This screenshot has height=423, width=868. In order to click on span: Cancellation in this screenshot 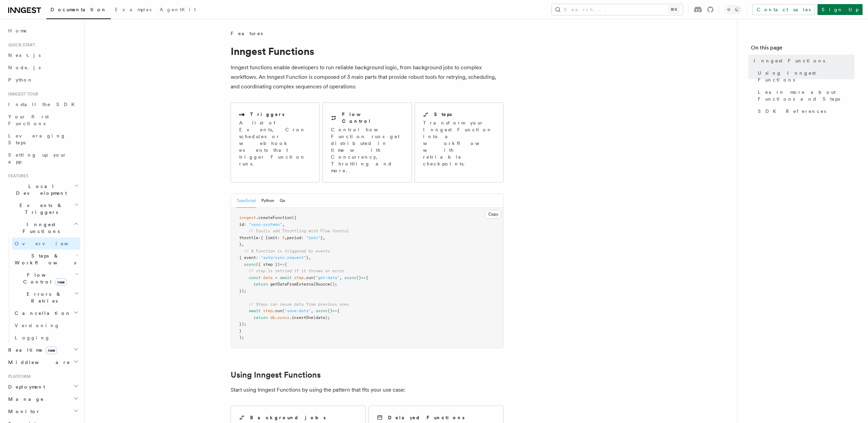, I will do `click(41, 313)`.